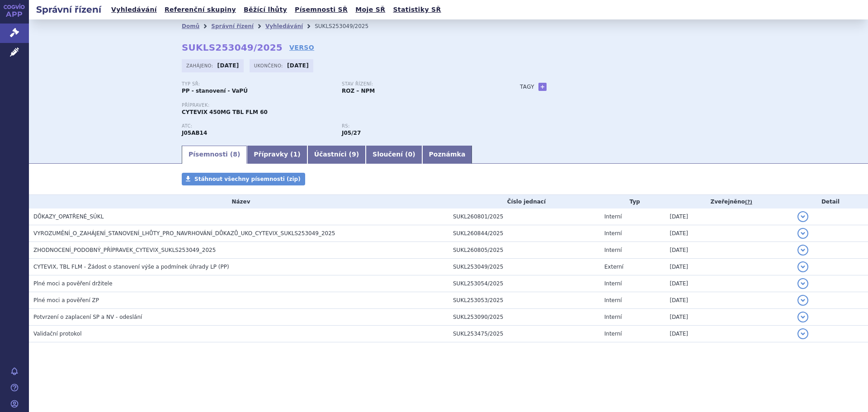 The image size is (868, 412). Describe the element at coordinates (232, 48) in the screenshot. I see `strong: SUKLS253049/2025` at that location.